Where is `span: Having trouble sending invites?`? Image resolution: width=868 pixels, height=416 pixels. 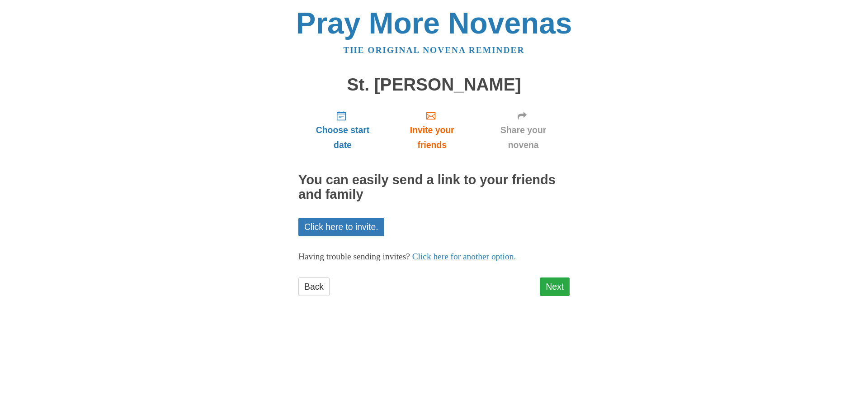 span: Having trouble sending invites? is located at coordinates (354, 256).